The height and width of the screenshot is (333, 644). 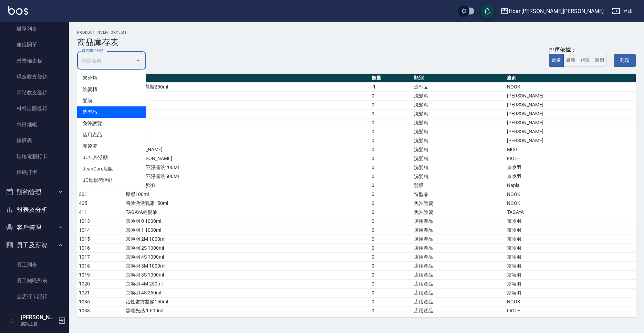 What do you see at coordinates (112, 89) in the screenshot?
I see `li: 洗髮精` at bounding box center [112, 89].